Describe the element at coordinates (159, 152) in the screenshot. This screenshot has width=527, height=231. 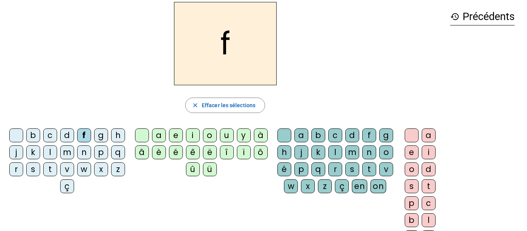
I see `div: è` at that location.